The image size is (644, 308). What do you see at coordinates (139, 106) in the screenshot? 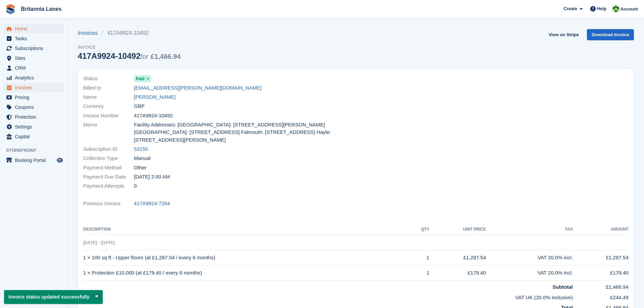
I see `span: GBP` at bounding box center [139, 106].